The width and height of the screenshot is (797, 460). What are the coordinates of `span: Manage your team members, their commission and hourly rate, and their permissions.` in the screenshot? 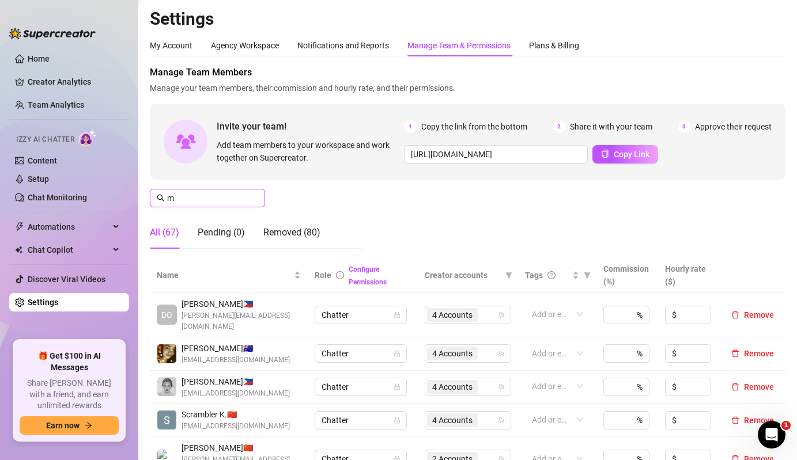 It's located at (467, 88).